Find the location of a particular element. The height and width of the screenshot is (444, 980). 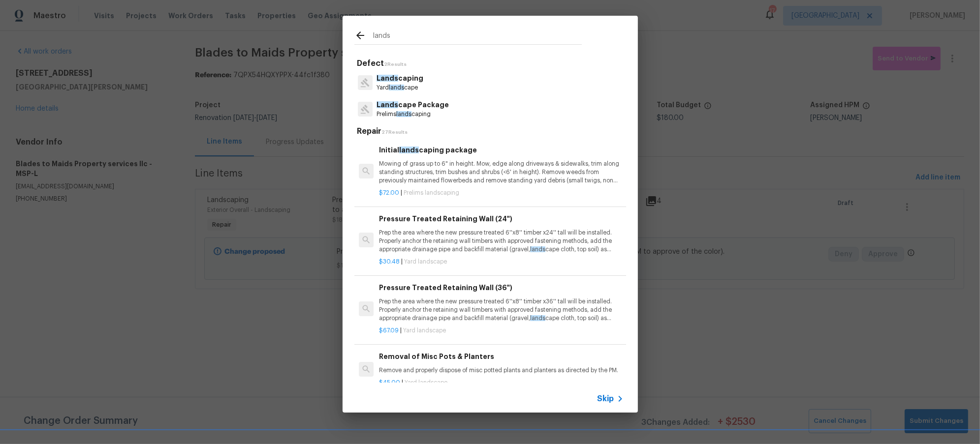

span: $45.00 is located at coordinates (389, 383).